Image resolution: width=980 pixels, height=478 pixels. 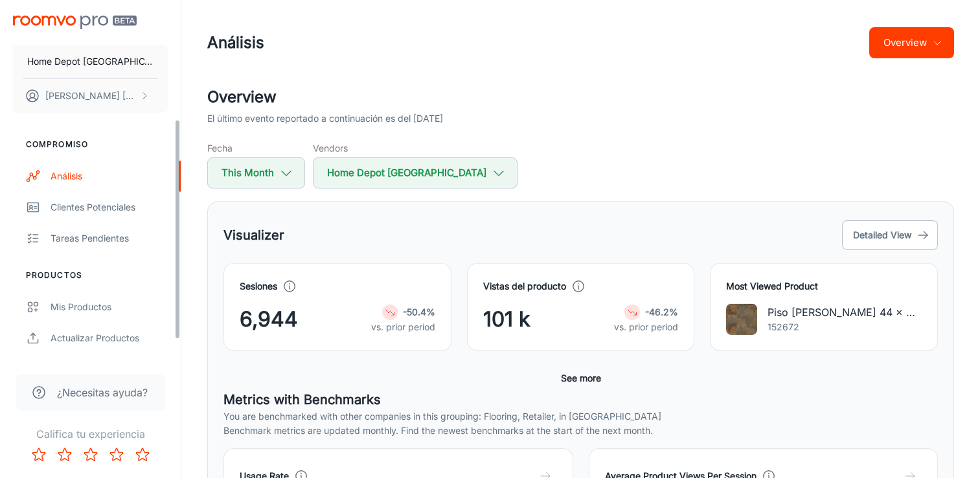 What do you see at coordinates (581, 378) in the screenshot?
I see `button: See more` at bounding box center [581, 378].